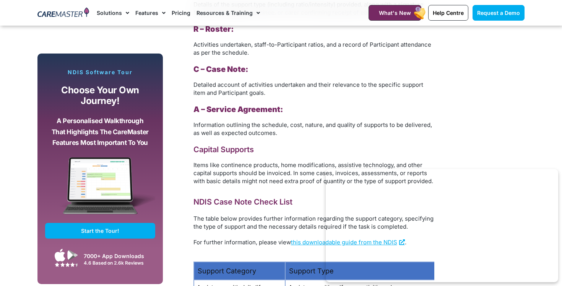  I want to click on span: What's New, so click(395, 13).